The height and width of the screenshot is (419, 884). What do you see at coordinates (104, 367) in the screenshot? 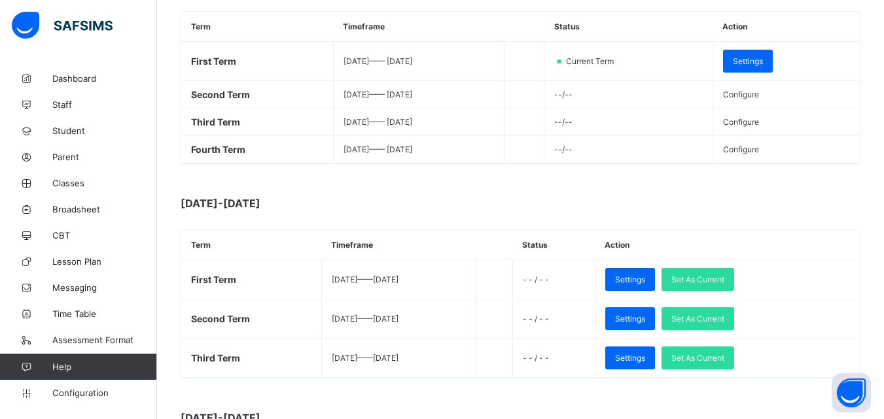
I see `span: Help` at bounding box center [104, 367].